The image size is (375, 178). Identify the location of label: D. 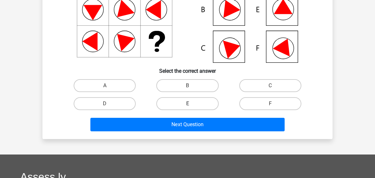
(105, 104).